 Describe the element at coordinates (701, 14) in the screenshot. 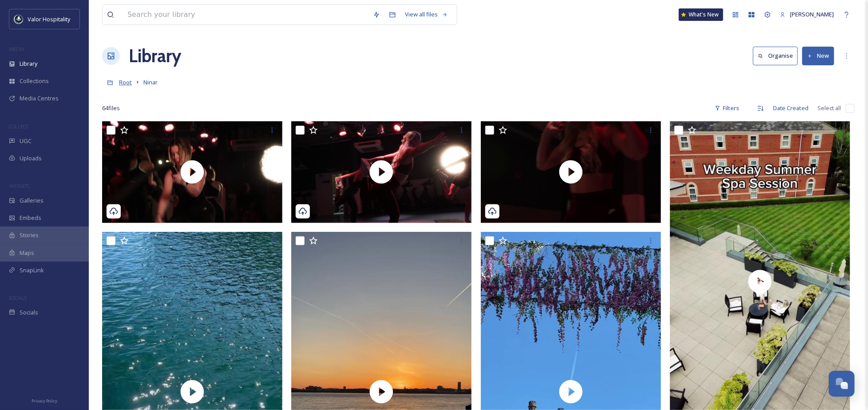

I see `a: What's New` at that location.